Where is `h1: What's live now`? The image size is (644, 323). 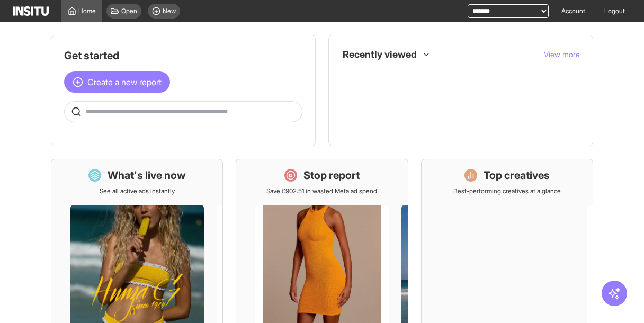
h1: What's live now is located at coordinates (147, 175).